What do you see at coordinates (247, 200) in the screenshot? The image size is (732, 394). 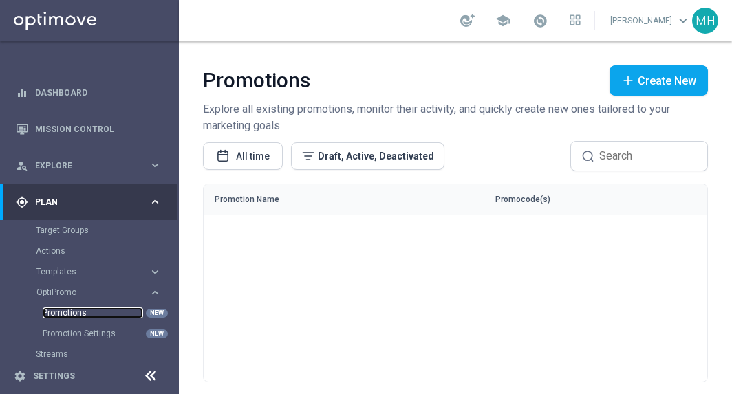 I see `span: Promotion Name` at bounding box center [247, 200].